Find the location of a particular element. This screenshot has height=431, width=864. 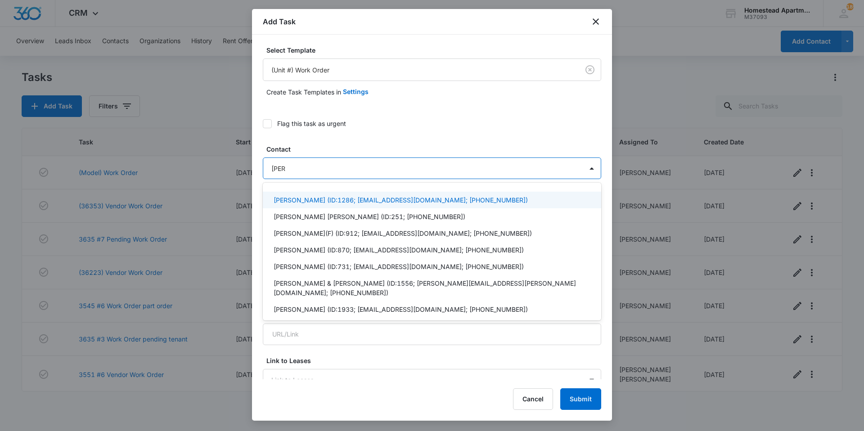

p: Create Task Templates in is located at coordinates (304, 92).